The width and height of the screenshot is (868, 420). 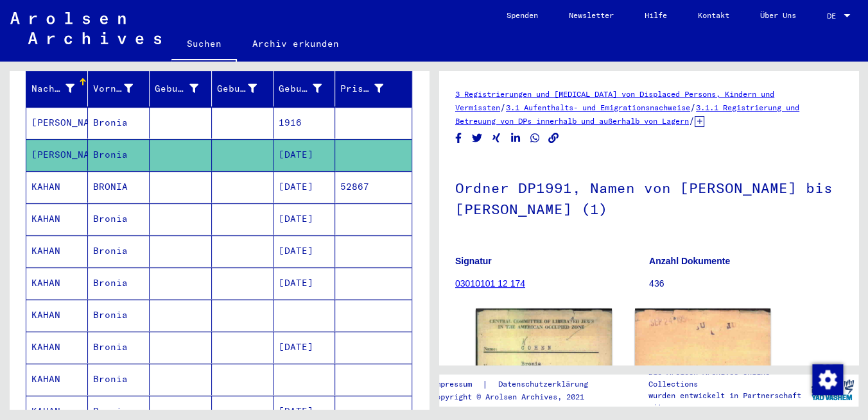 I want to click on p: 436, so click(x=745, y=283).